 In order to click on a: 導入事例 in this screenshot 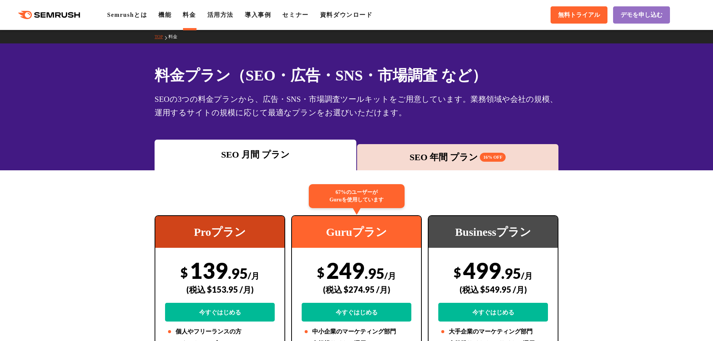, I will do `click(258, 15)`.